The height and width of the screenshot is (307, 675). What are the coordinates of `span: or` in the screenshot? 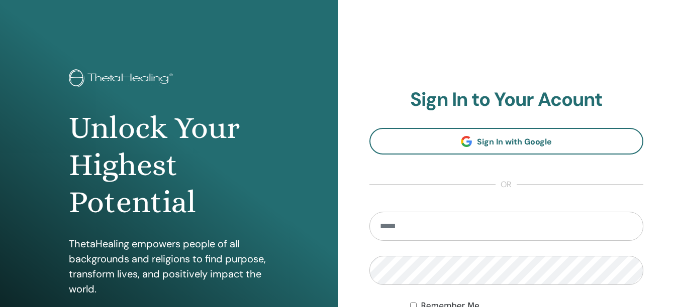 It's located at (506, 185).